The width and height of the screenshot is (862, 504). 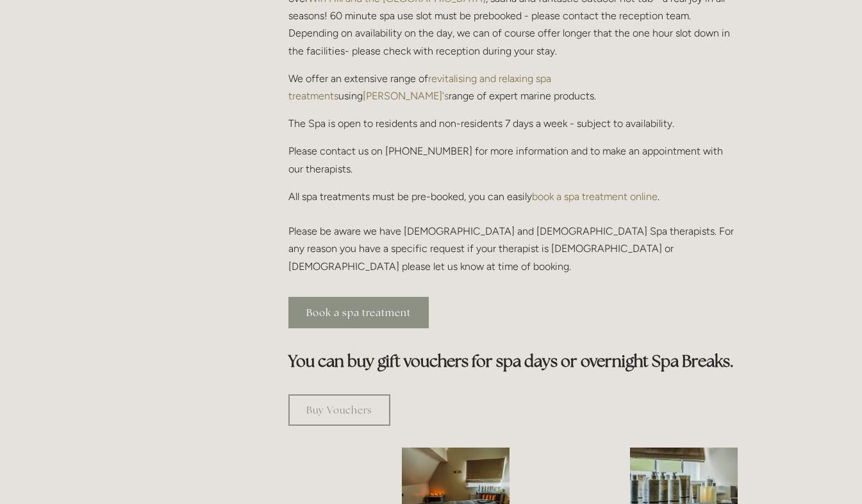 I want to click on a: Book a spa treatment, so click(x=358, y=312).